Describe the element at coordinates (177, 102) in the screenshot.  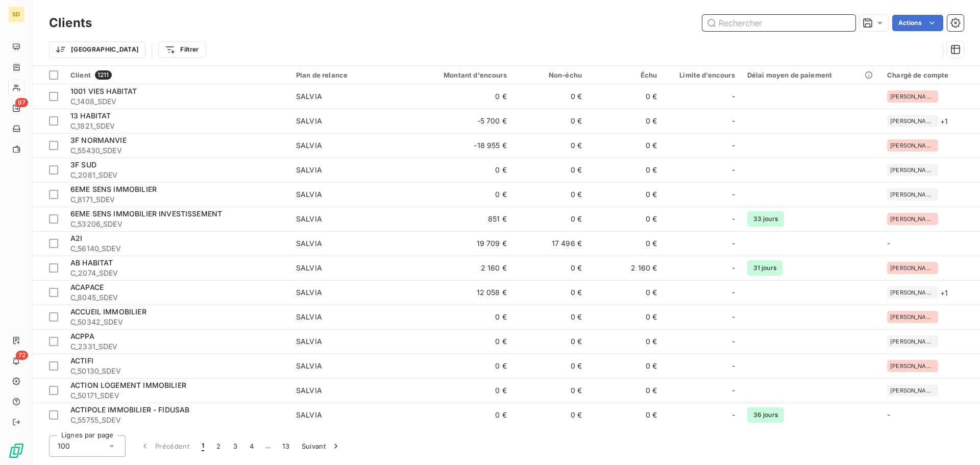
I see `span: C_1408_SDEV` at that location.